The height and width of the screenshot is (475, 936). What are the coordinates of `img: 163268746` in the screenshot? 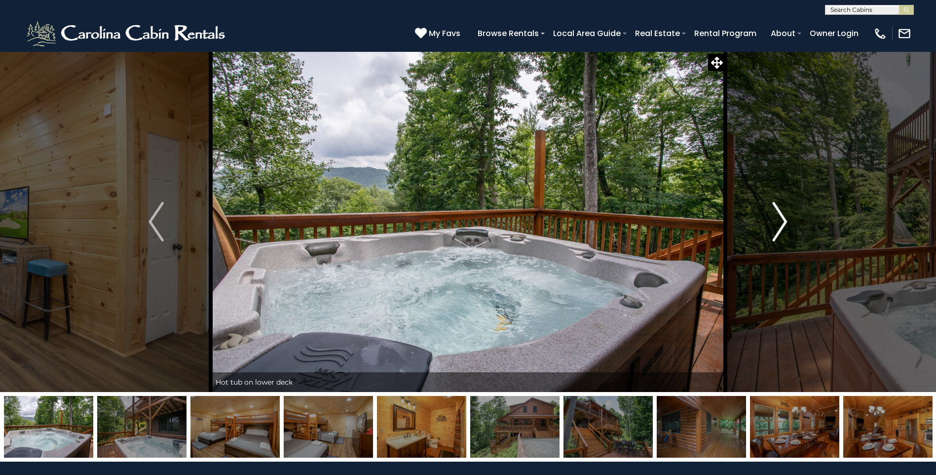 It's located at (608, 426).